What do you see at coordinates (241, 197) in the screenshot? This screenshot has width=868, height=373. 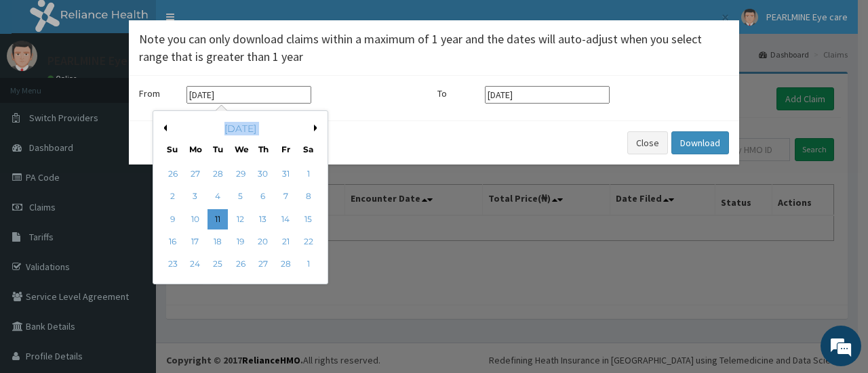 I see `div: Choose Wednesday, February 5th, 2025` at bounding box center [241, 197].